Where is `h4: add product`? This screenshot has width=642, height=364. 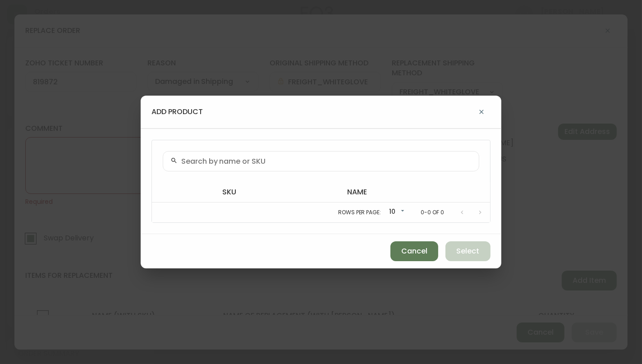
h4: add product is located at coordinates (177, 112).